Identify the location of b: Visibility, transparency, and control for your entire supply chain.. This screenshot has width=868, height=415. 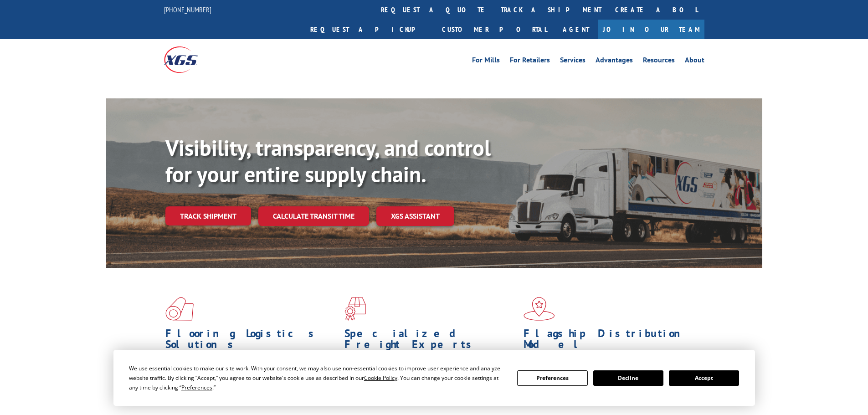
(328, 161).